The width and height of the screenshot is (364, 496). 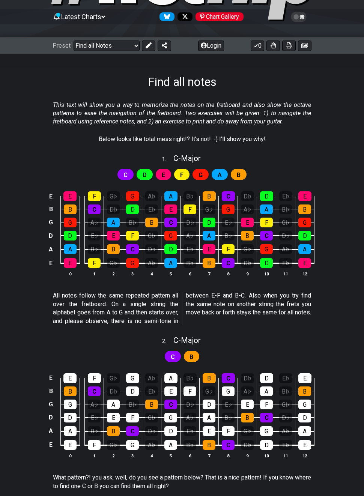 What do you see at coordinates (266, 456) in the screenshot?
I see `th: 10` at bounding box center [266, 456].